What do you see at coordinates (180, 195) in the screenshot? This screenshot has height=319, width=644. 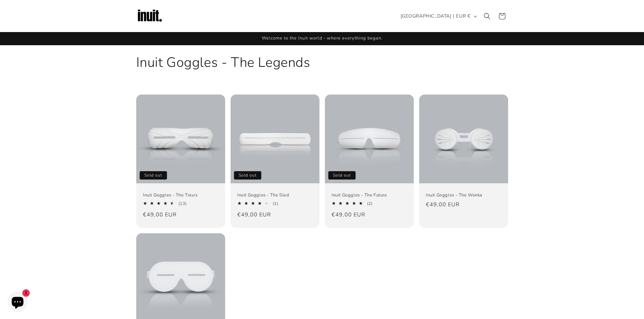 I see `a: Inuit Goggles - The Travis` at bounding box center [180, 195].